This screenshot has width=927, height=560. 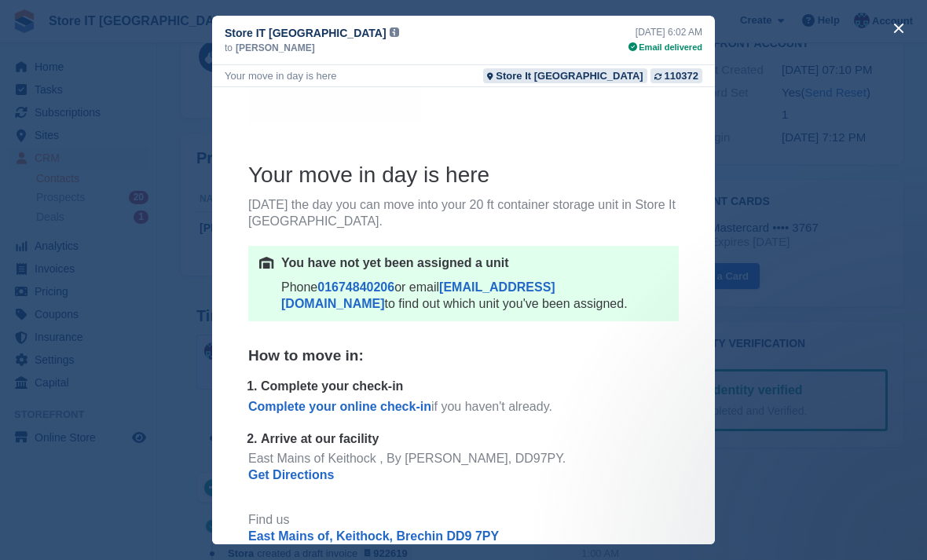 I want to click on span: to, so click(x=229, y=48).